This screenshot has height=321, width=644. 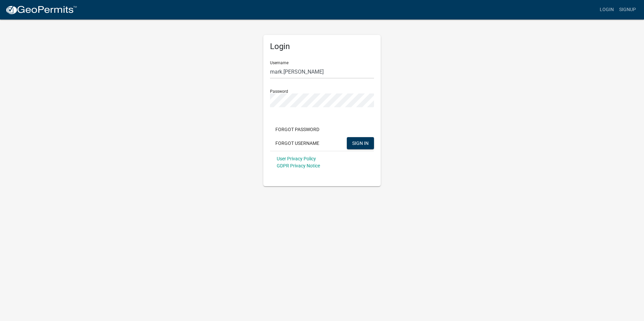 I want to click on button: Forgot Password, so click(x=297, y=129).